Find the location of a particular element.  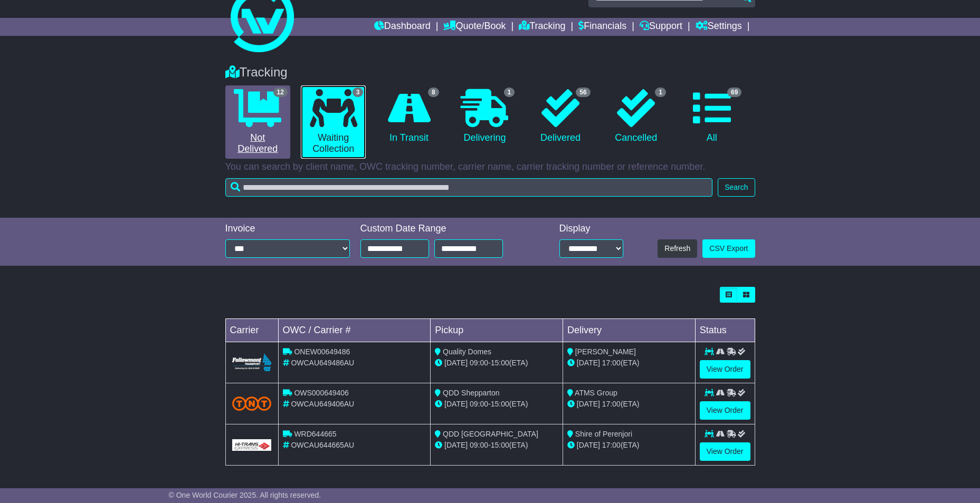

a: Dashboard is located at coordinates (402, 27).